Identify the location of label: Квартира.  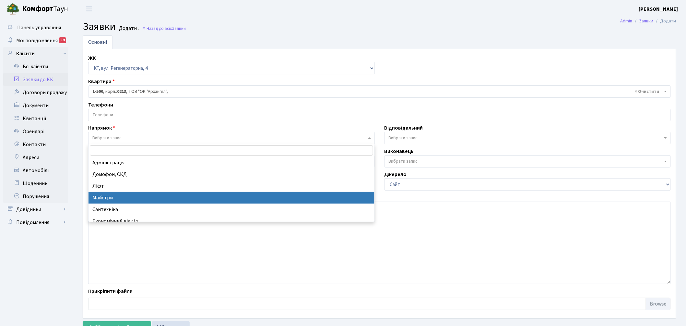
(101, 81).